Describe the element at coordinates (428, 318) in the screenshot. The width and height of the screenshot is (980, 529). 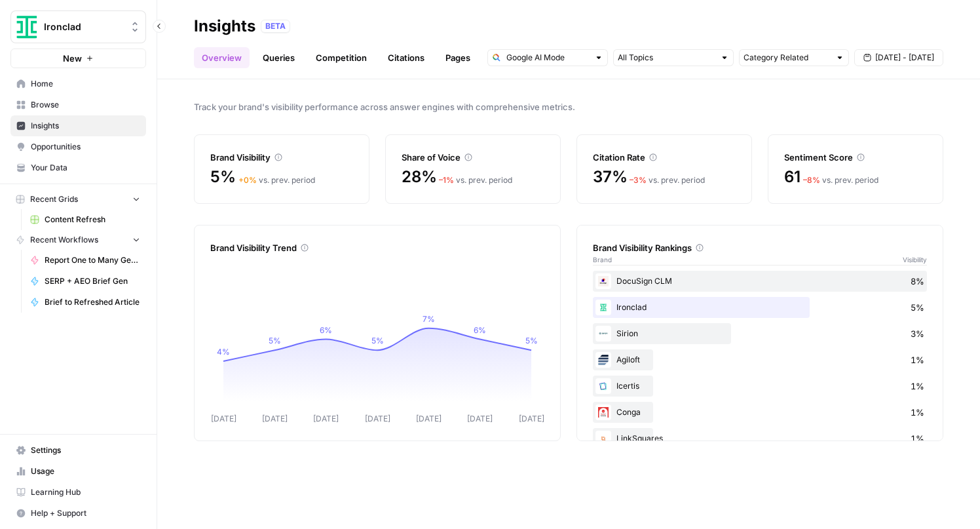
I see `tspan: 7%` at that location.